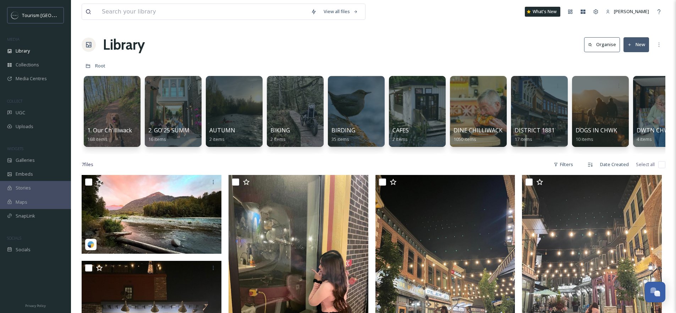  What do you see at coordinates (222, 130) in the screenshot?
I see `span: AUTUMN` at bounding box center [222, 130].